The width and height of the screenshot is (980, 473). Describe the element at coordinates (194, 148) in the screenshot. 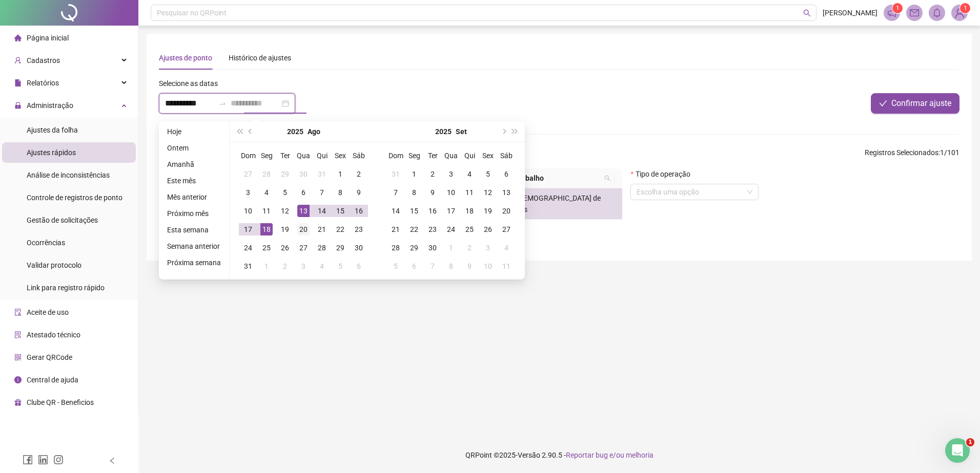

I see `li: Ontem` at that location.